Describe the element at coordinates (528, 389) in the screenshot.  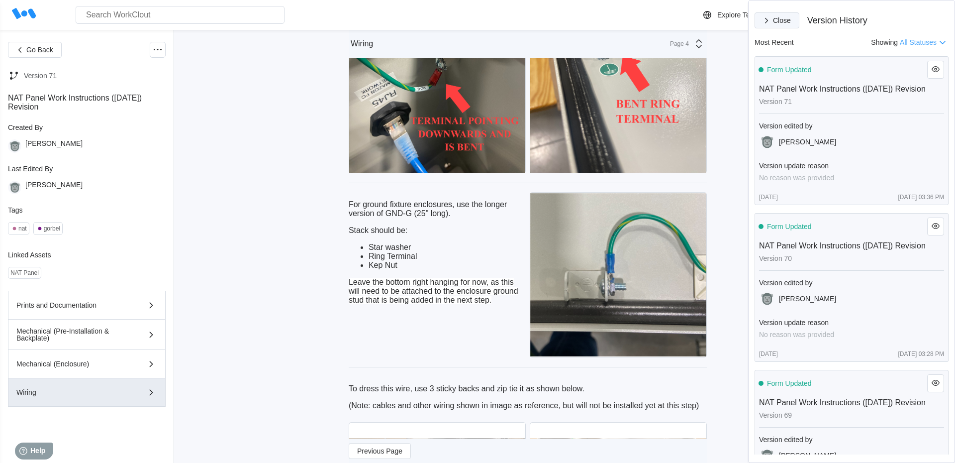
I see `p: To dress this wire, use 3 sticky backs and zip tie it as shown below.` at that location.